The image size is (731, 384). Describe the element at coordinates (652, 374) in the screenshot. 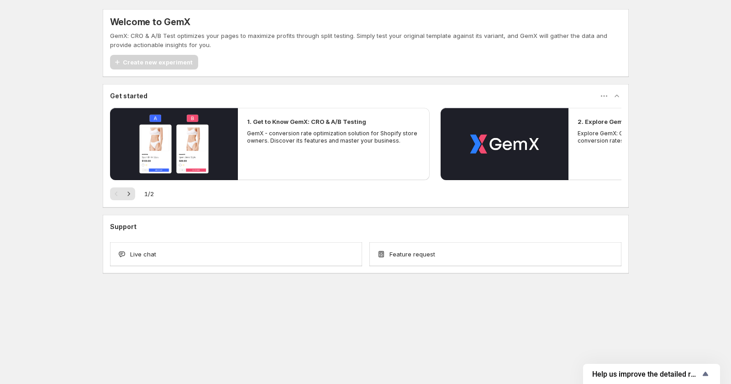

I see `button: Show survey - Help us improve the detailed report for A/B campaigns` at that location.